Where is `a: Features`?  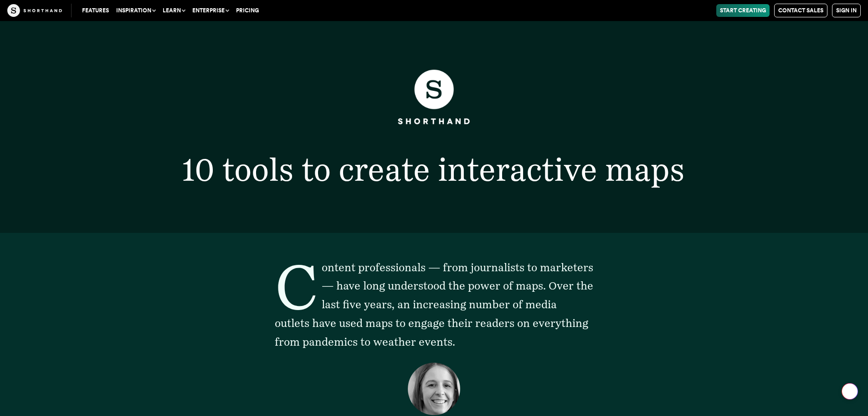
a: Features is located at coordinates (95, 10).